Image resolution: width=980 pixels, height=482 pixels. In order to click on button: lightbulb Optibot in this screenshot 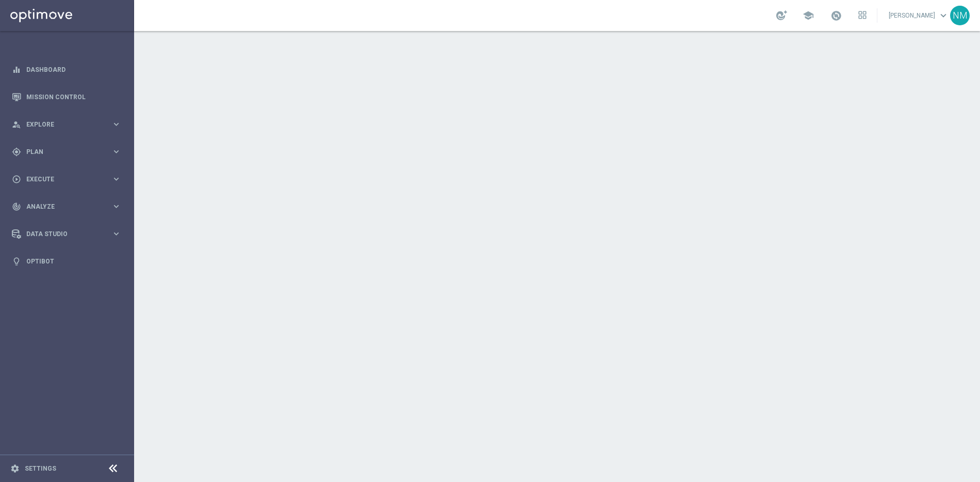, I will do `click(66, 261)`.